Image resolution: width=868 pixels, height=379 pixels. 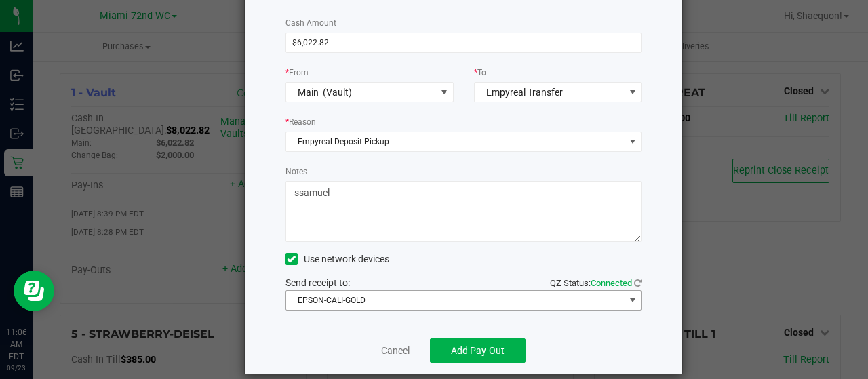 What do you see at coordinates (478, 351) in the screenshot?
I see `span: Add Pay-Out` at bounding box center [478, 351].